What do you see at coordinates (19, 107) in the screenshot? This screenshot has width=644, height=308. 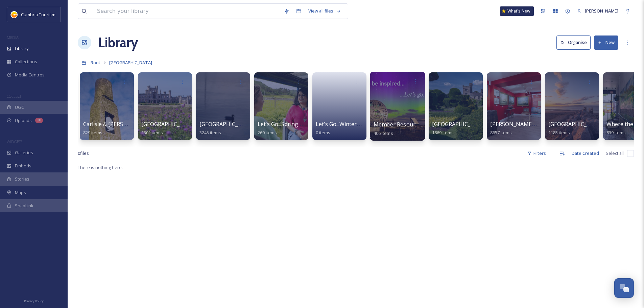 I see `span: UGC` at bounding box center [19, 107].